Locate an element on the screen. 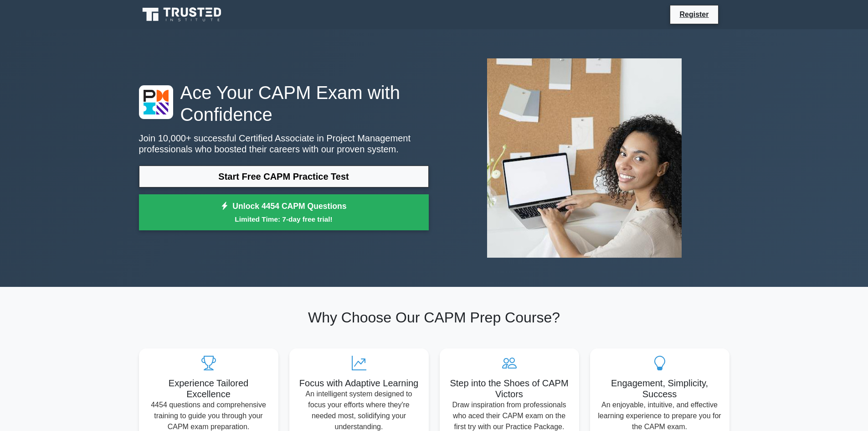 This screenshot has width=868, height=431. p: Join 10,000+ successful Certified Associate in Project Management professionals who boosted their... is located at coordinates (284, 144).